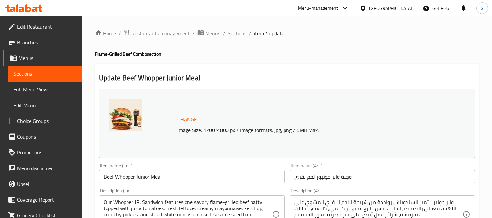  I want to click on h4: Flame-Grilled Beef Combo section, so click(287, 54).